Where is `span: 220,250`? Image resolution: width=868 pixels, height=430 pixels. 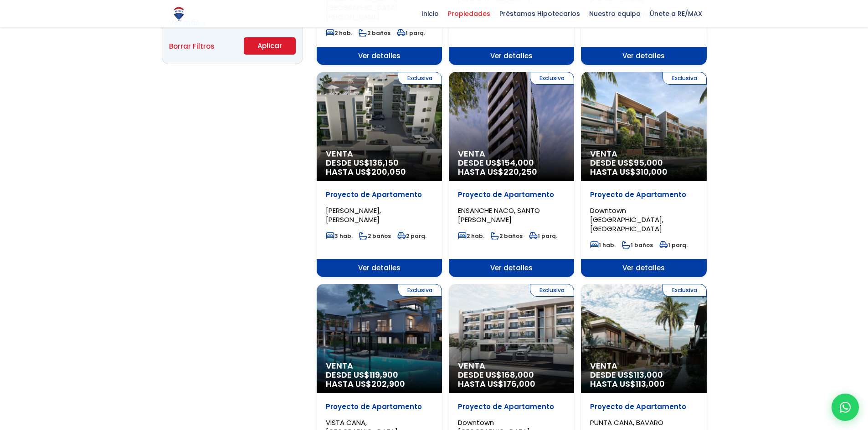
span: 220,250 is located at coordinates (520, 172).